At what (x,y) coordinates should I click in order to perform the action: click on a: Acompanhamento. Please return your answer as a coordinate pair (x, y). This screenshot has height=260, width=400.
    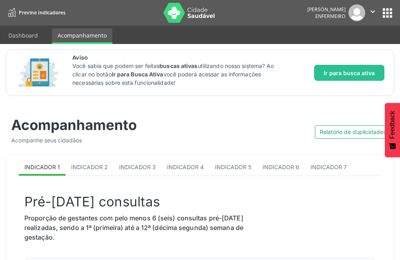
    Looking at the image, I should click on (82, 36).